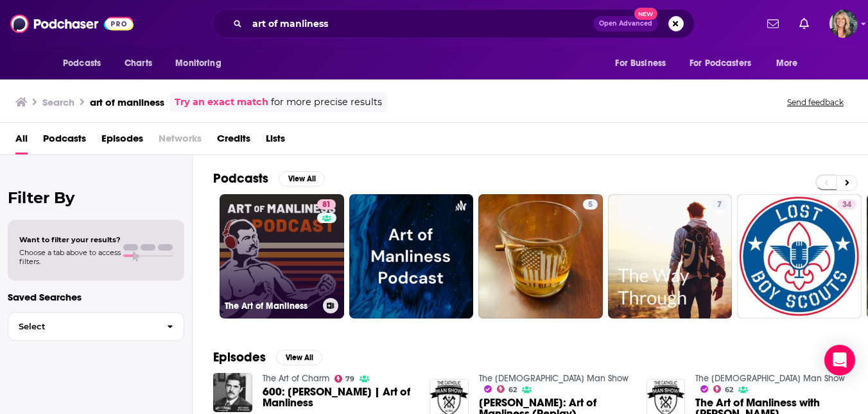  What do you see at coordinates (646, 14) in the screenshot?
I see `span: New` at bounding box center [646, 14].